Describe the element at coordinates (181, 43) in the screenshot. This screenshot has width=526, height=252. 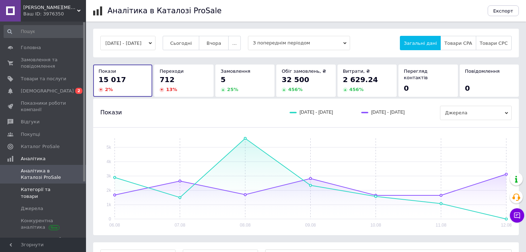
I see `button: Сьогодні` at that location.